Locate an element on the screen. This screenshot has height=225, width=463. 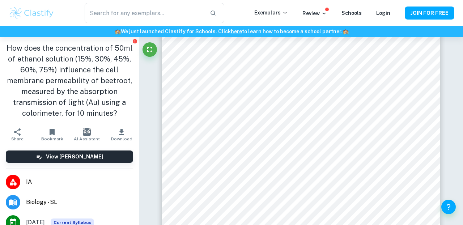
button: Bookmark is located at coordinates (52, 135).